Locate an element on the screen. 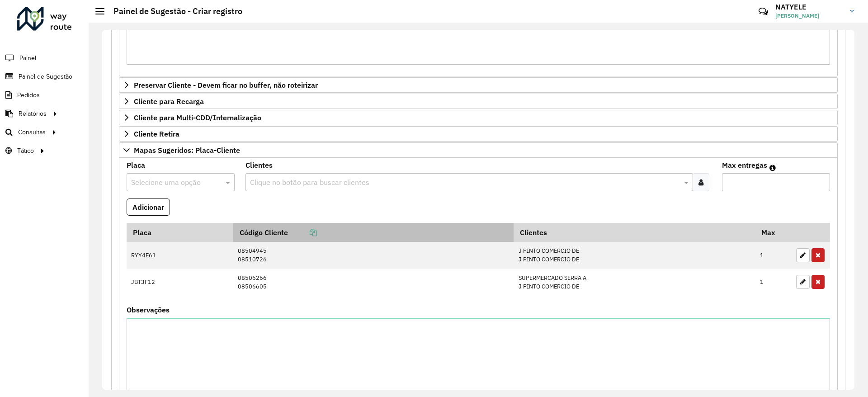  h3: NATYELE is located at coordinates (809, 7).